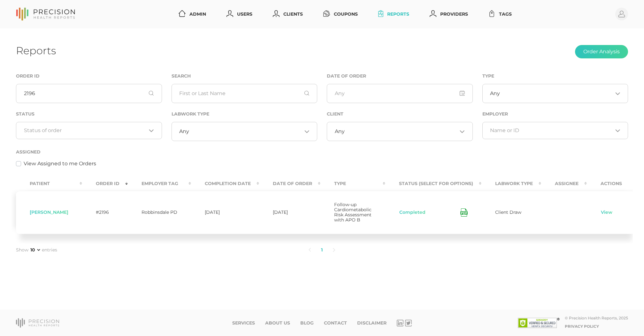  What do you see at coordinates (239, 14) in the screenshot?
I see `a: Users` at bounding box center [239, 14].